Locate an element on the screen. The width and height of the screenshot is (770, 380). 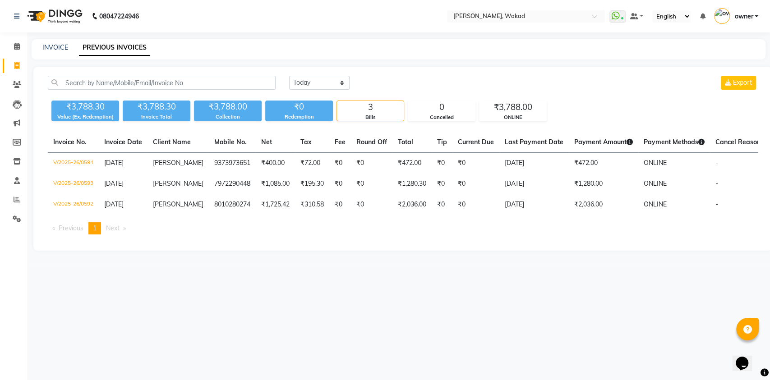
td: ₹400.00 is located at coordinates (275, 163).